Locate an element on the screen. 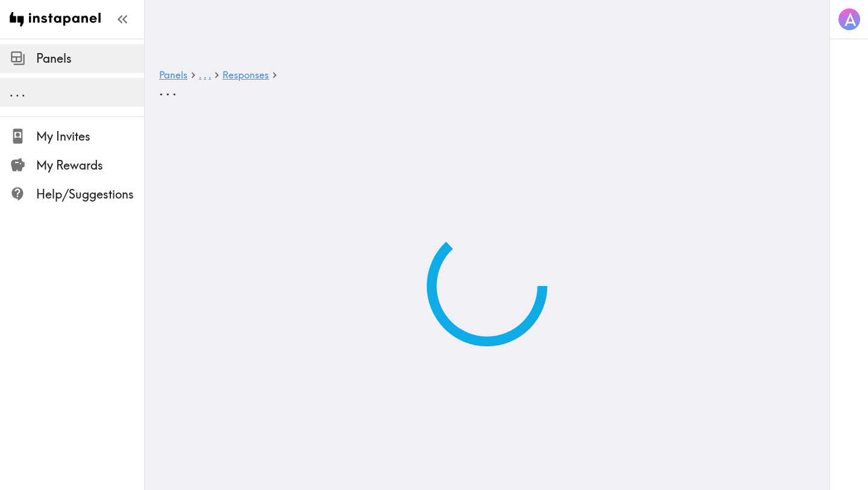 This screenshot has height=490, width=868. a: Responses is located at coordinates (246, 76).